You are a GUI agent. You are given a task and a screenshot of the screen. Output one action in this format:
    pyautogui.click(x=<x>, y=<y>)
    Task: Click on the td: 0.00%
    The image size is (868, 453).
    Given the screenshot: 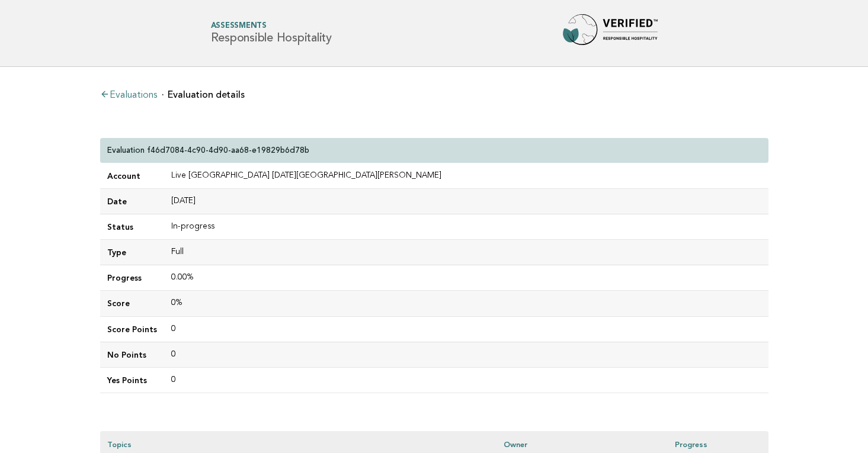 What is the action you would take?
    pyautogui.click(x=466, y=278)
    